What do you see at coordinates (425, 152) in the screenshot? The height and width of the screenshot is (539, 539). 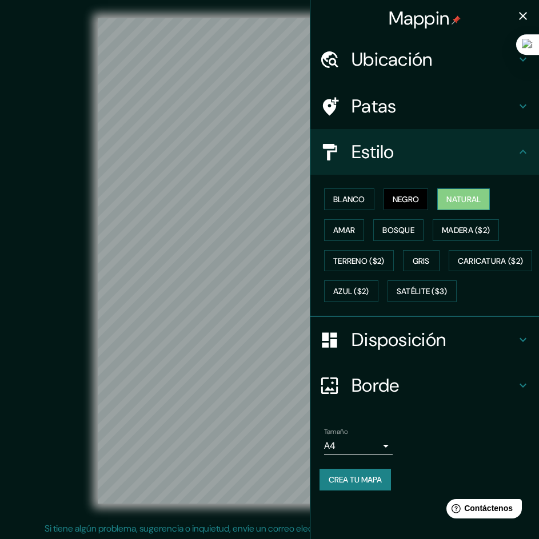 I see `div: Estilo` at bounding box center [425, 152].